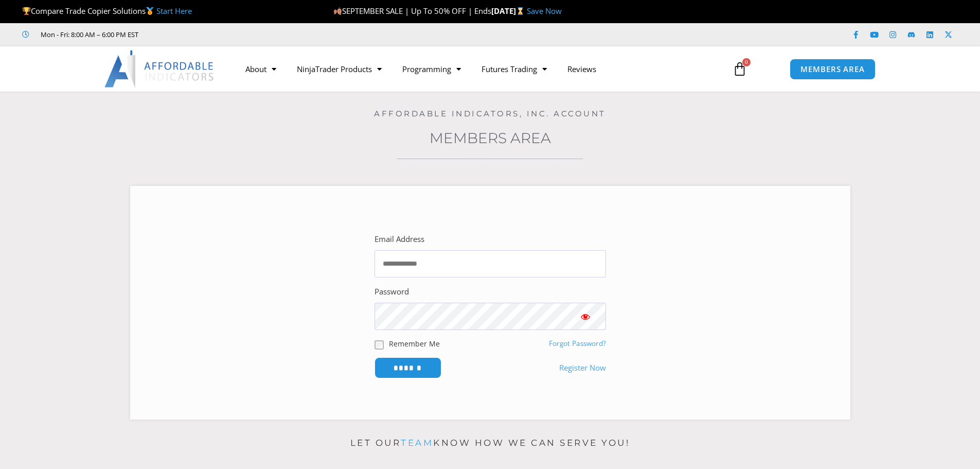  I want to click on a: Forgot Password?, so click(577, 344).